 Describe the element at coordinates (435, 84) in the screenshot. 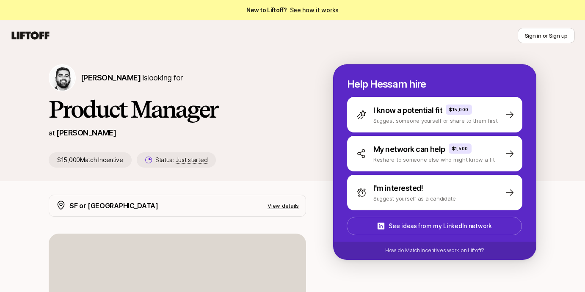

I see `p: Help Hessam hire` at that location.